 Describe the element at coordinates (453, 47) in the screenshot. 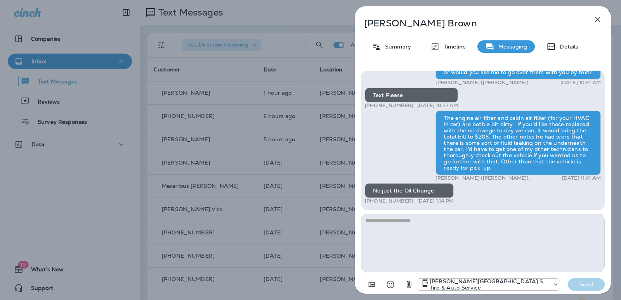

I see `p: Timeline` at that location.